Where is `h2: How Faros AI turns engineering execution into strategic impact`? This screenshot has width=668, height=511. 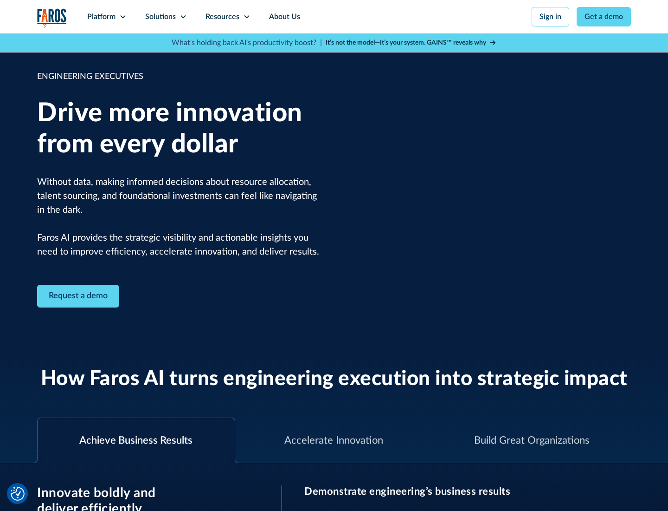 h2: How Faros AI turns engineering execution into strategic impact is located at coordinates (334, 379).